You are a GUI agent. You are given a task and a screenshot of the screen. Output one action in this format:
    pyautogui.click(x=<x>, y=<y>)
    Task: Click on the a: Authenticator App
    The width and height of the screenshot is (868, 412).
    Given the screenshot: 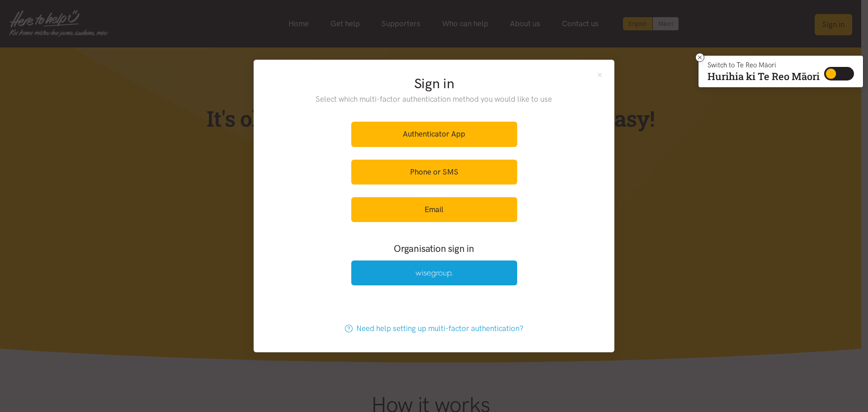 What is the action you would take?
    pyautogui.click(x=434, y=134)
    